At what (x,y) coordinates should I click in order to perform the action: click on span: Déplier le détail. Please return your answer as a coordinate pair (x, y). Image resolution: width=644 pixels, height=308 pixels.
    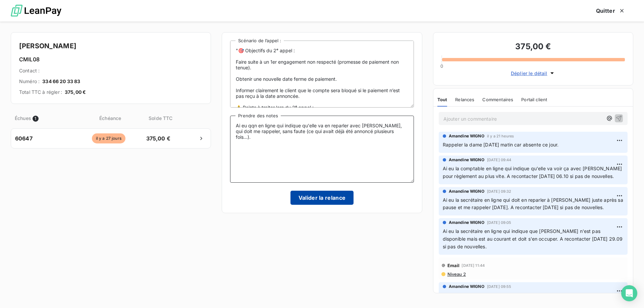
    Looking at the image, I should click on (529, 73).